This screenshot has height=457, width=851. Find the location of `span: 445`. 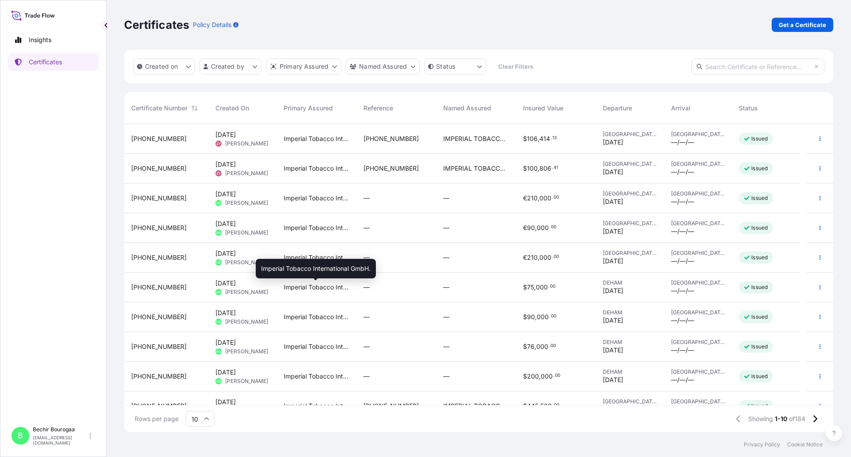

span: 445 is located at coordinates (533, 406).